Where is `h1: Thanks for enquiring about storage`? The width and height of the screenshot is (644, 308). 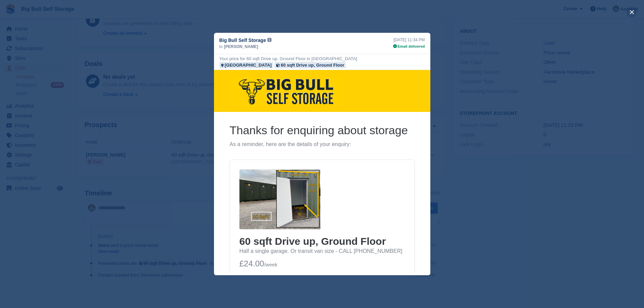
h1: Thanks for enquiring about storage is located at coordinates (108, 60).